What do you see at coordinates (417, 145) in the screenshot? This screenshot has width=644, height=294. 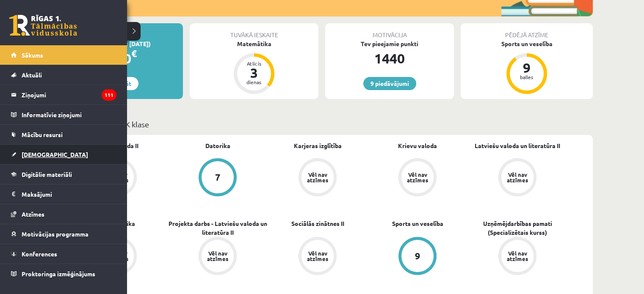 I see `a: Krievu valoda` at bounding box center [417, 145].